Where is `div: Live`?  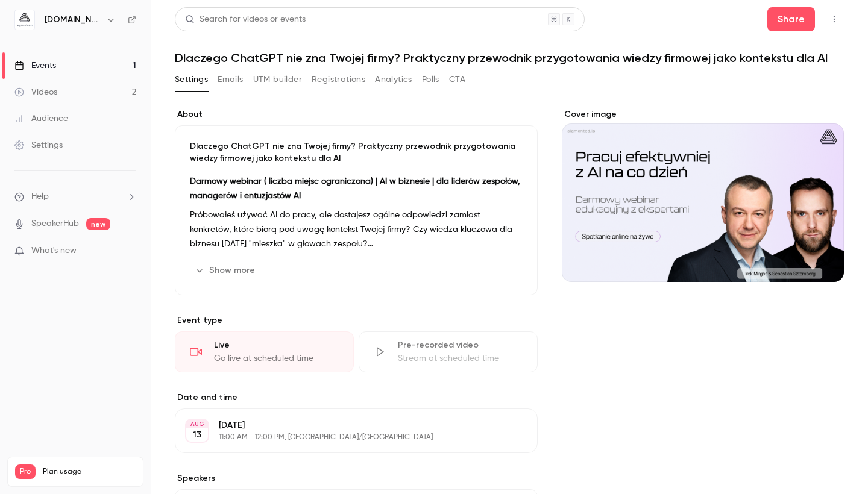
div: Live is located at coordinates (276, 345).